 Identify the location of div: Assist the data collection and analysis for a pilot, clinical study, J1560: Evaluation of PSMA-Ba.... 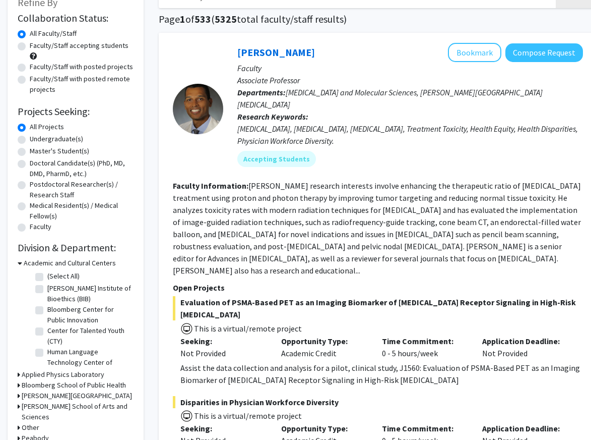
(382, 374).